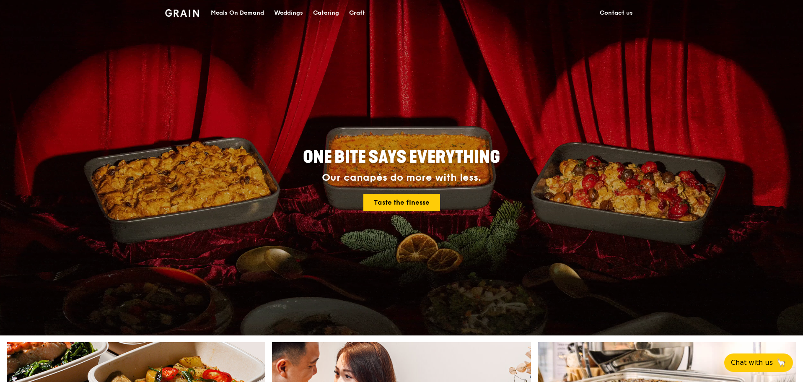 The height and width of the screenshot is (382, 803). What do you see at coordinates (182, 13) in the screenshot?
I see `img: Grain` at bounding box center [182, 13].